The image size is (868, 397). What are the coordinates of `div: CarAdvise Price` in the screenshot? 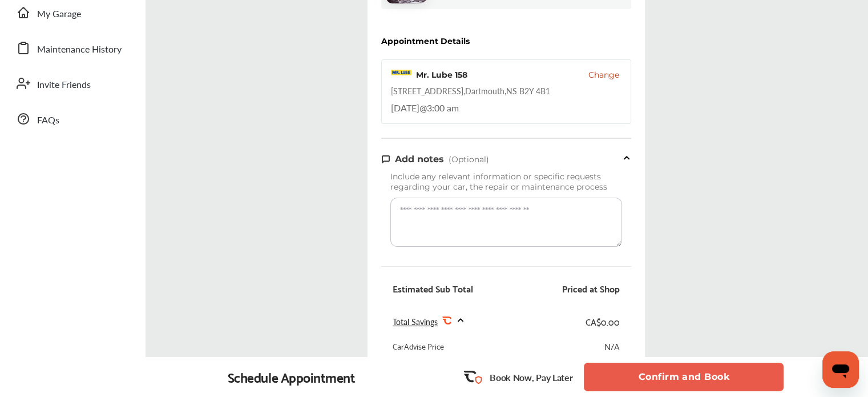 It's located at (419, 346).